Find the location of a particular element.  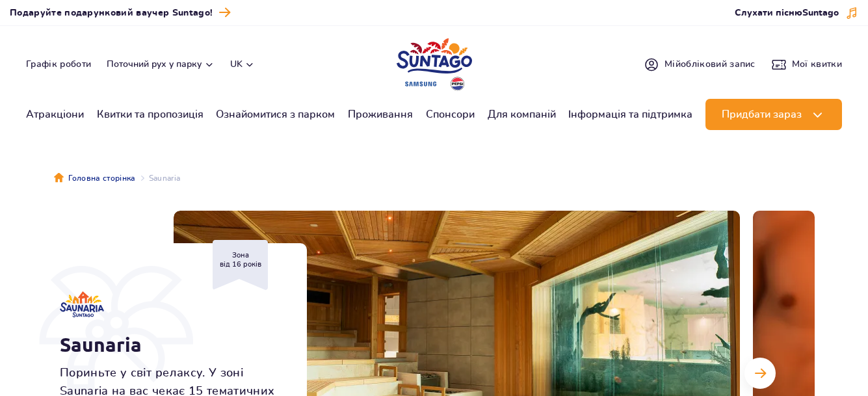

a: Спонсори is located at coordinates (450, 115).